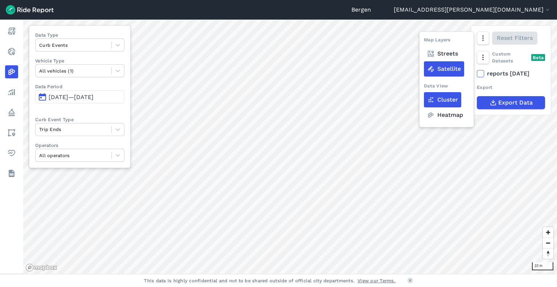 The width and height of the screenshot is (557, 287). I want to click on button: Export Data, so click(511, 103).